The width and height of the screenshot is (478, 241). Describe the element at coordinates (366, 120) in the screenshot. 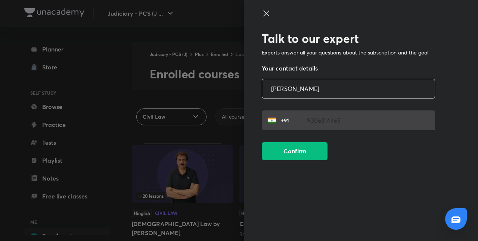

I see `input: Enter your mobile number` at that location.